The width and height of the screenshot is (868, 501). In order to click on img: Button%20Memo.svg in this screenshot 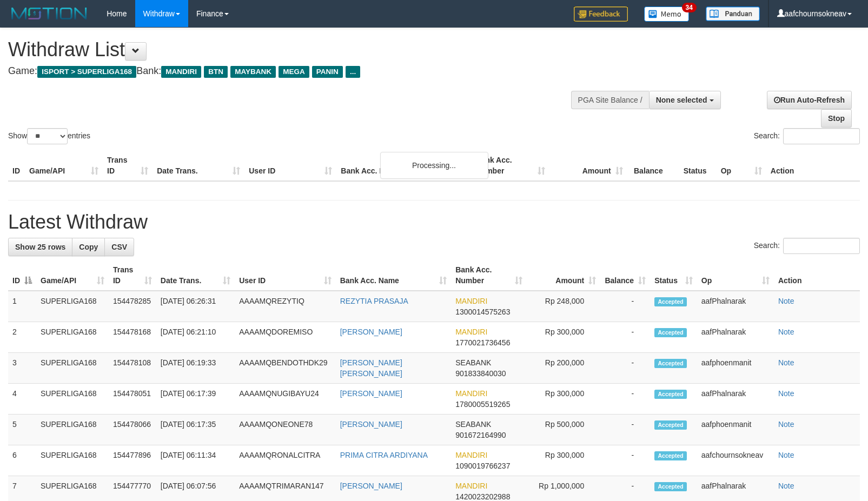, I will do `click(667, 14)`.